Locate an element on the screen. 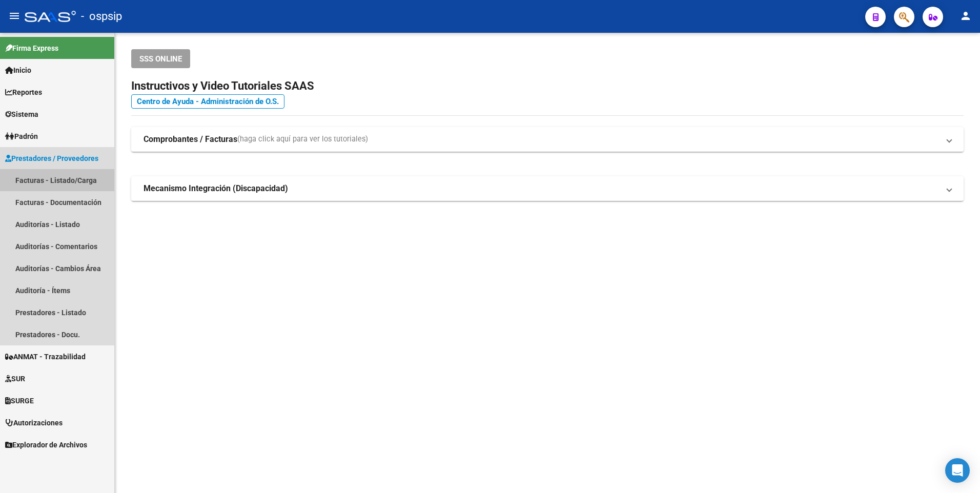 Image resolution: width=980 pixels, height=493 pixels. button: SSS ONLINE is located at coordinates (161, 58).